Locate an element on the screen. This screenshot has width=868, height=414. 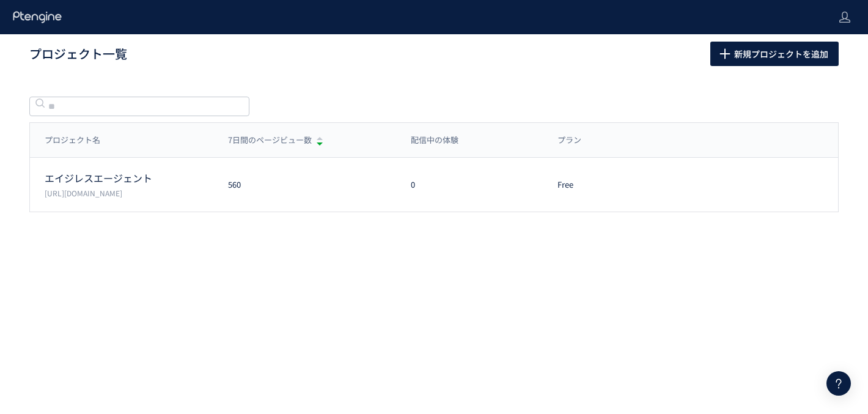
span: 新規プロジェクトを追加 is located at coordinates (782, 54).